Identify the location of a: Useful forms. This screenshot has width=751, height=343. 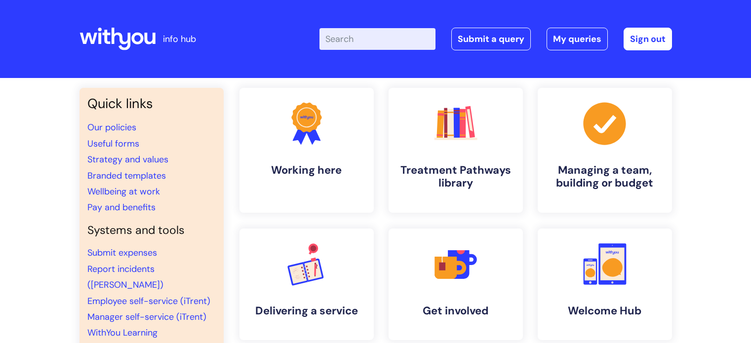
(113, 144).